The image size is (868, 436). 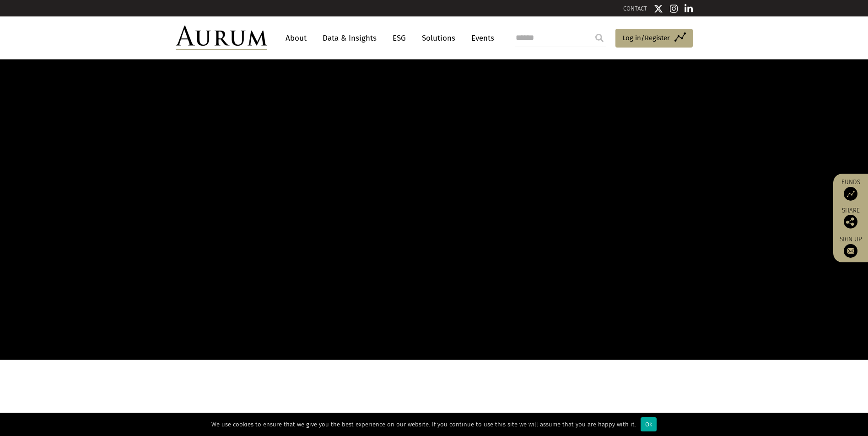 I want to click on img: Access Funds, so click(x=851, y=194).